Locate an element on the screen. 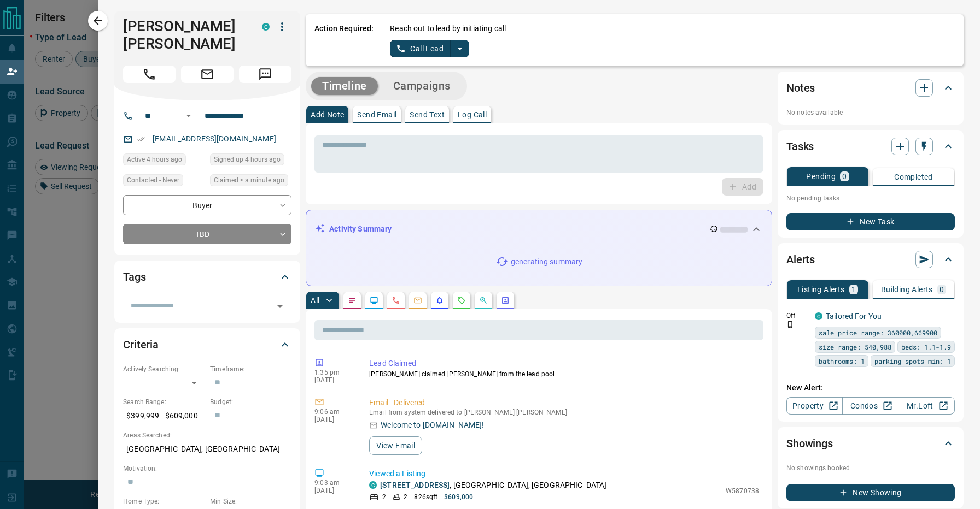  p: Min Size: is located at coordinates (250, 501).